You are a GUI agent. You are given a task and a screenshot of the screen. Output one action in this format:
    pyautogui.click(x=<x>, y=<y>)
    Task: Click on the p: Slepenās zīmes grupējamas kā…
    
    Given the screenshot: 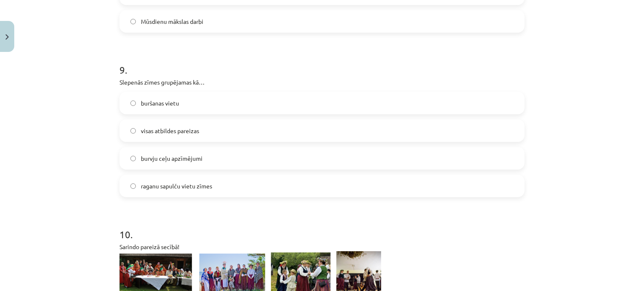 What is the action you would take?
    pyautogui.click(x=322, y=82)
    